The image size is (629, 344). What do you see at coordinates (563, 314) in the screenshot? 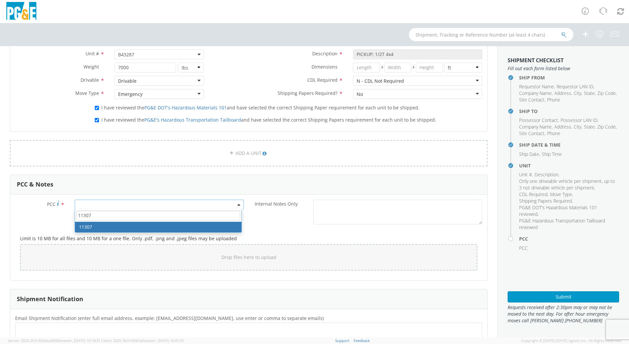
I see `span: Requests received after 2:30pm may or may not be moved to the next day. For after hour emergency ...` at bounding box center [563, 314].